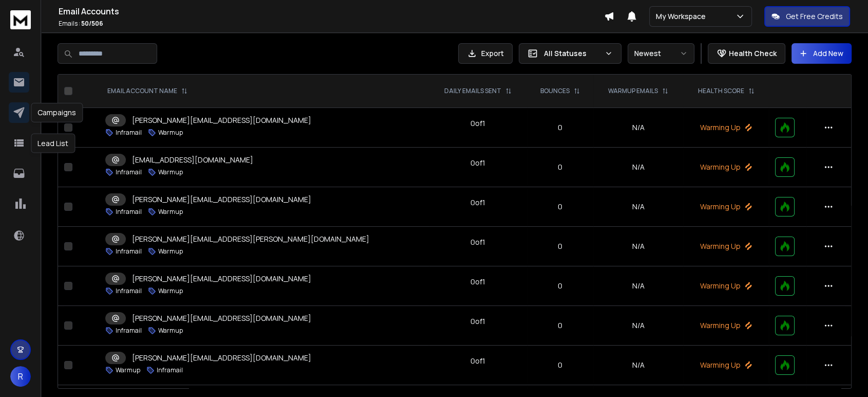  I want to click on p: My Workspace, so click(683, 16).